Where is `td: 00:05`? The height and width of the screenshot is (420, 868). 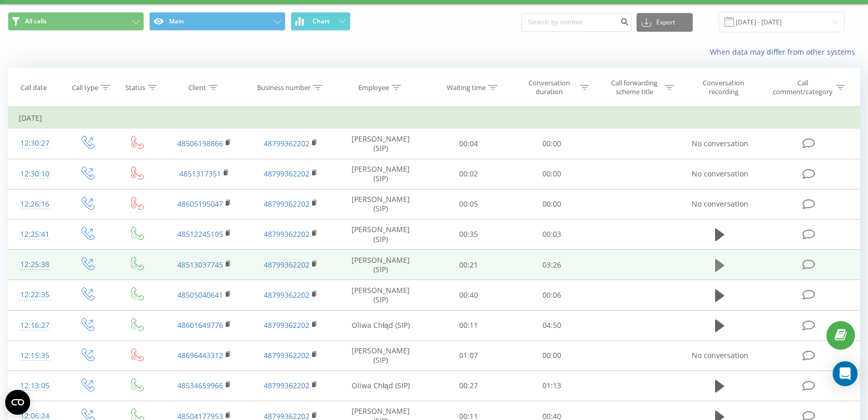
td: 00:05 is located at coordinates (469, 204).